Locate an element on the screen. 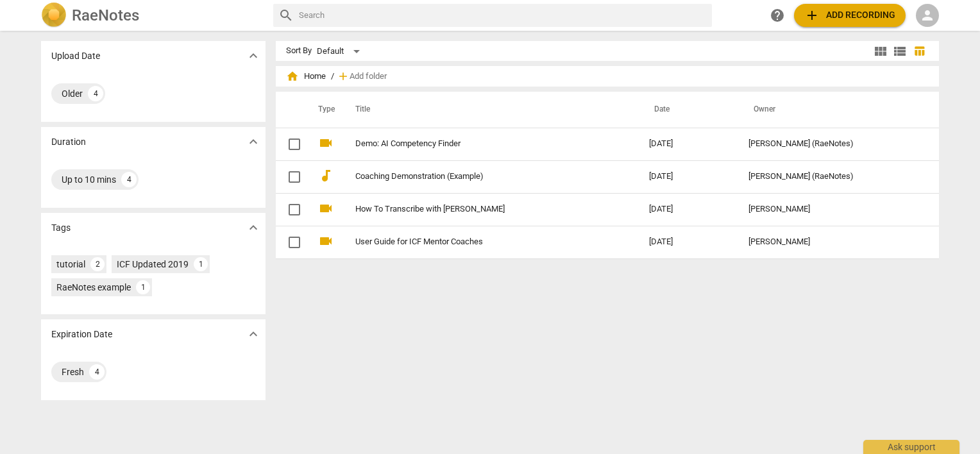 The image size is (980, 454). th: Title is located at coordinates (490, 110).